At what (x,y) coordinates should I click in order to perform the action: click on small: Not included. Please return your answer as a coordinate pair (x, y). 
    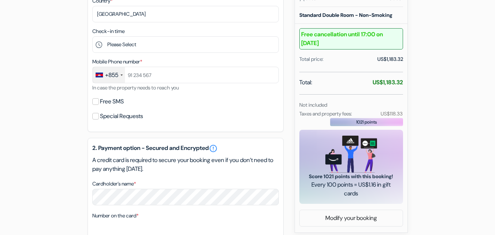
    Looking at the image, I should click on (313, 105).